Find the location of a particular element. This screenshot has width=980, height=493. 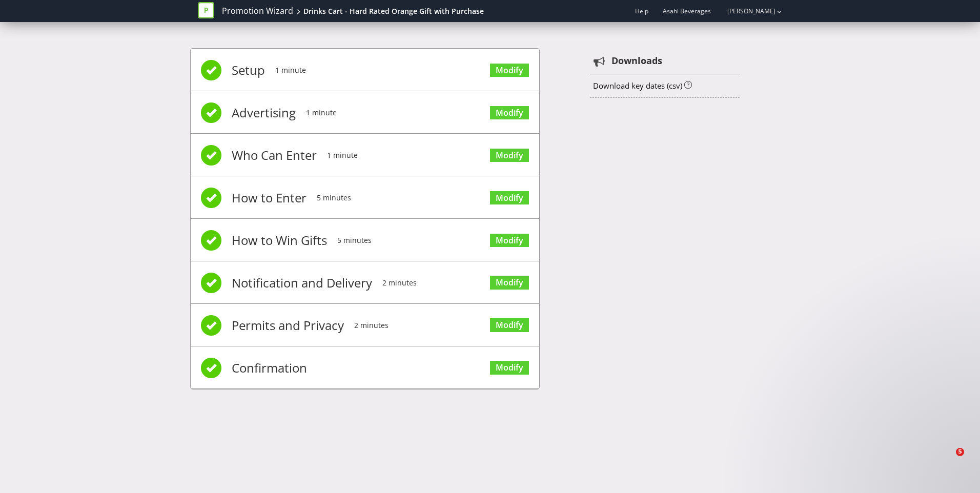

span: 5 is located at coordinates (961, 453).